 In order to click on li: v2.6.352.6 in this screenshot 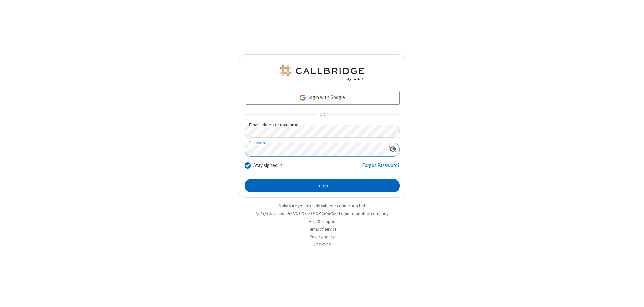, I will do `click(322, 244)`.